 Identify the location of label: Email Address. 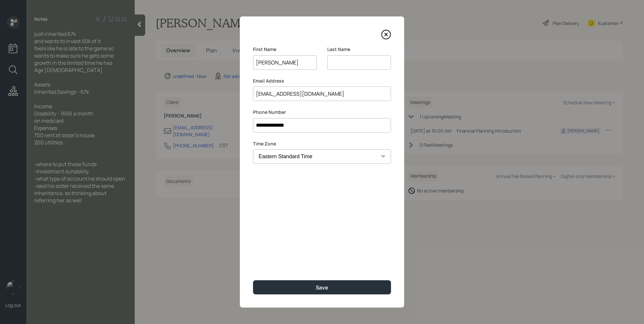
(322, 81).